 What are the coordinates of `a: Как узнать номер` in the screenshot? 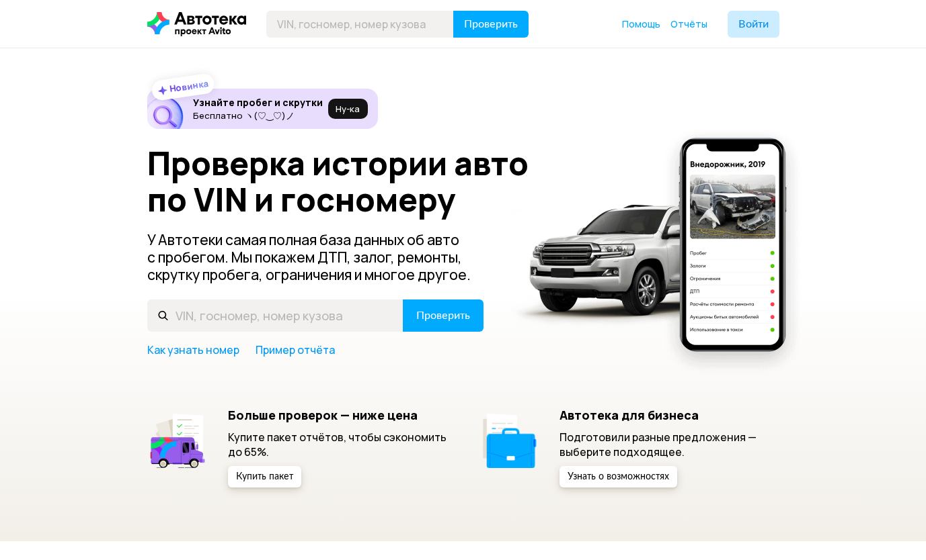 It's located at (193, 350).